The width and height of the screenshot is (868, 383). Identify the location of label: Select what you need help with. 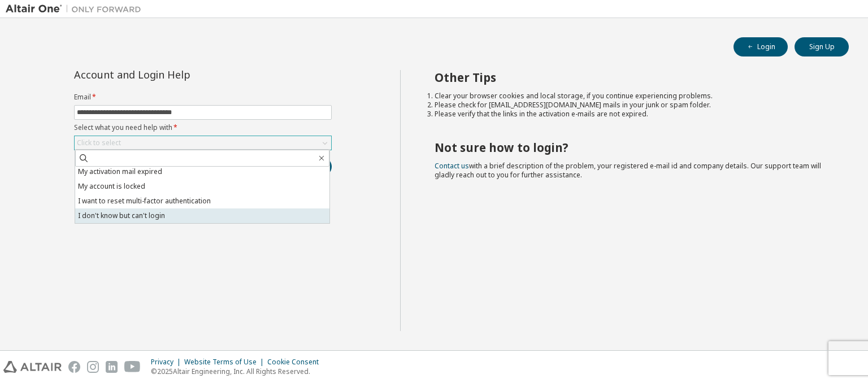
(203, 128).